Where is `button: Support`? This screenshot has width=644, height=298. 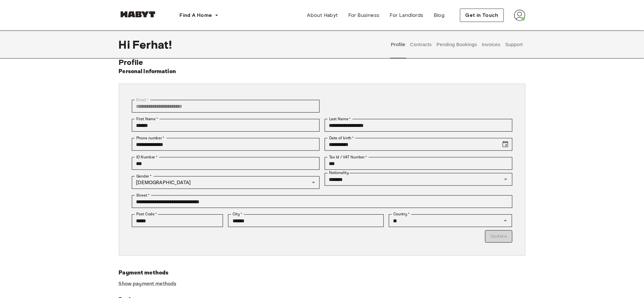 button: Support is located at coordinates (514, 44).